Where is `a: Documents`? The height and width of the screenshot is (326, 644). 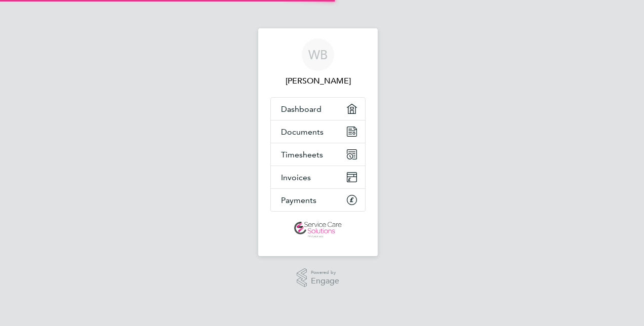
a: Documents is located at coordinates (318, 131).